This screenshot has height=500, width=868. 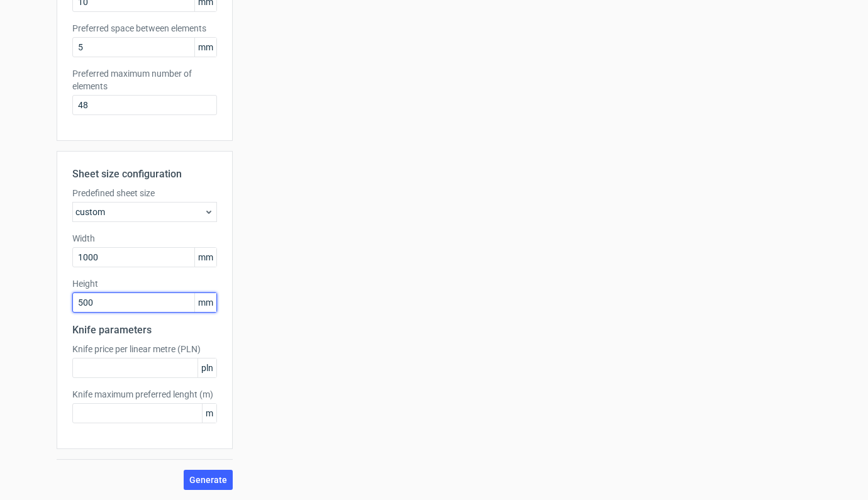 What do you see at coordinates (145, 174) in the screenshot?
I see `h2: Sheet size configuration` at bounding box center [145, 174].